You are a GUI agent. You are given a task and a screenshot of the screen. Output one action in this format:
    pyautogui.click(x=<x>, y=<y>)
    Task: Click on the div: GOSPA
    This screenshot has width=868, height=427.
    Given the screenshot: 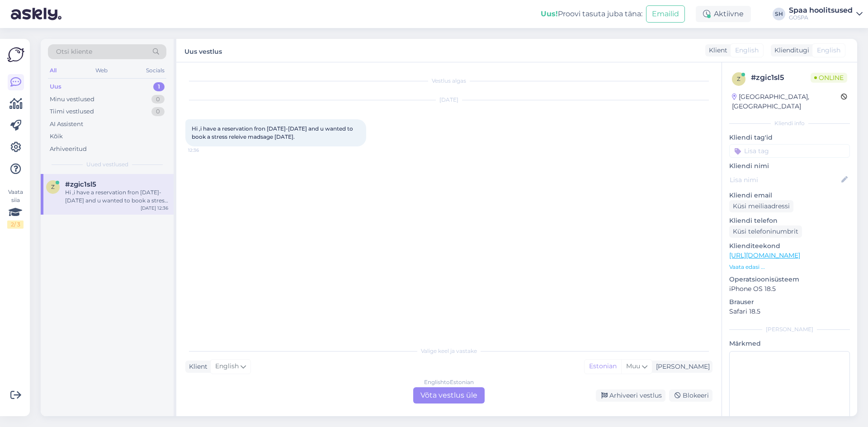 What is the action you would take?
    pyautogui.click(x=821, y=17)
    